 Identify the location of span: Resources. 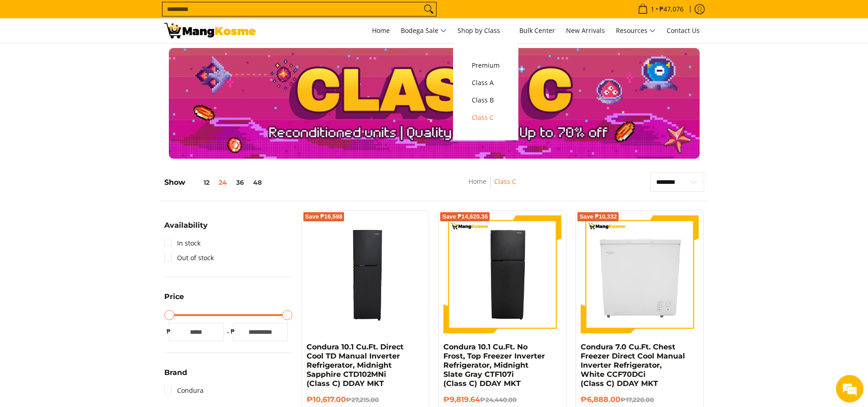
(635, 31).